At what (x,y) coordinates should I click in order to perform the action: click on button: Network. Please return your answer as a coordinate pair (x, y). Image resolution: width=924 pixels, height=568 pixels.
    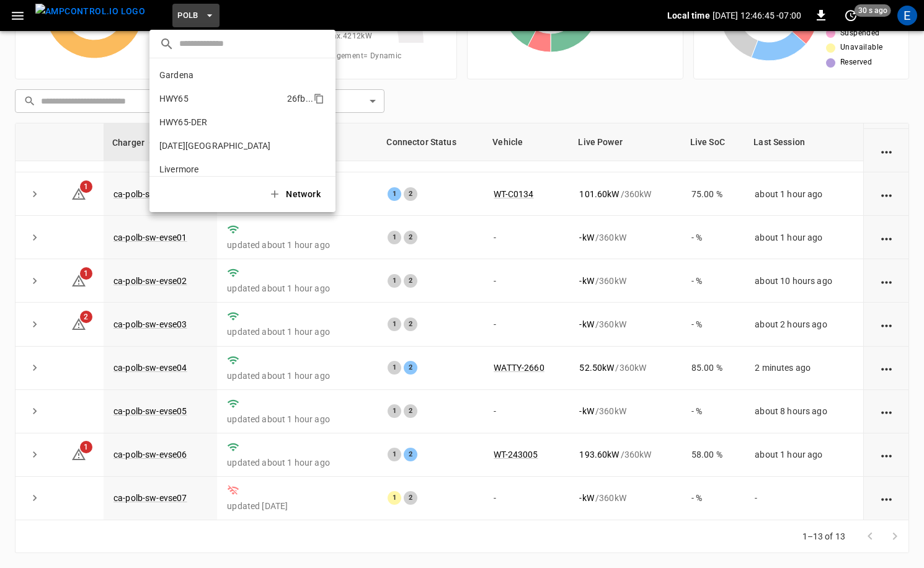
    Looking at the image, I should click on (296, 194).